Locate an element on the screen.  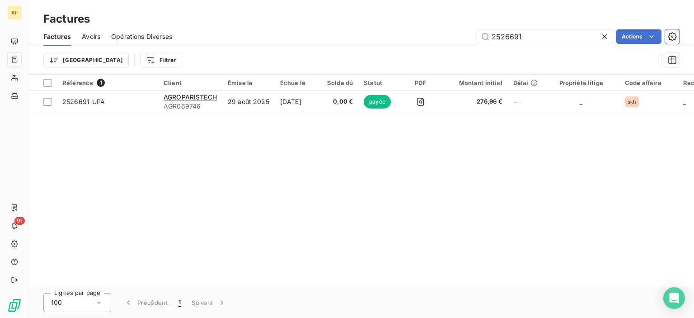
button: Suivant is located at coordinates (209, 302).